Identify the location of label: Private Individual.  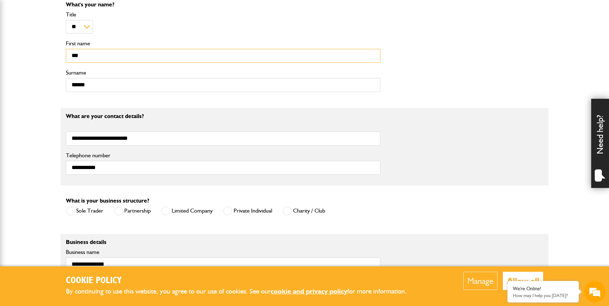
(248, 211).